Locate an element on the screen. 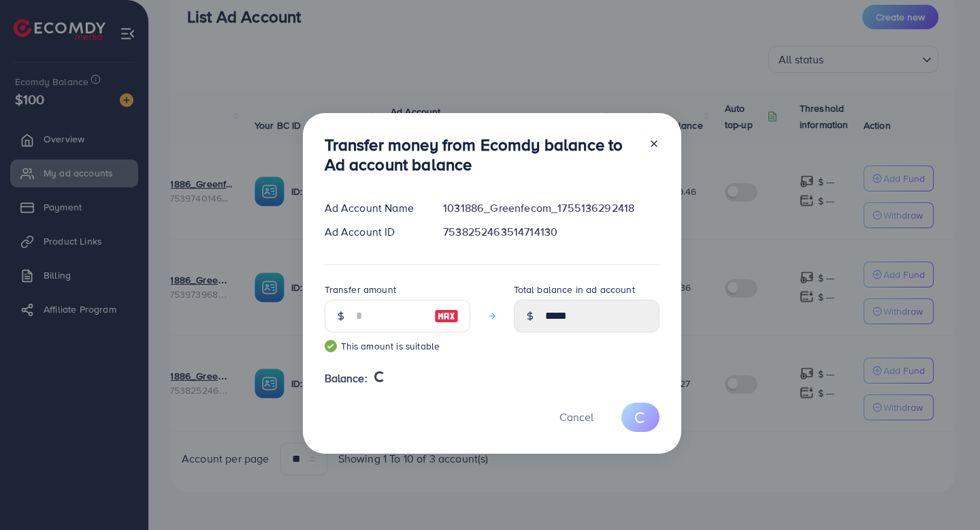 Image resolution: width=980 pixels, height=530 pixels. h3: Transfer money from Ecomdy balance to Ad account balance is located at coordinates (481, 155).